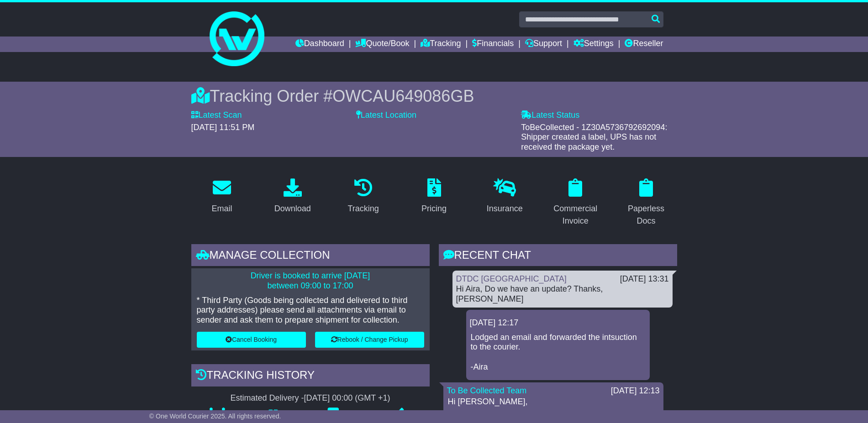 The width and height of the screenshot is (868, 423). Describe the element at coordinates (320, 45) in the screenshot. I see `a: Dashboard` at that location.